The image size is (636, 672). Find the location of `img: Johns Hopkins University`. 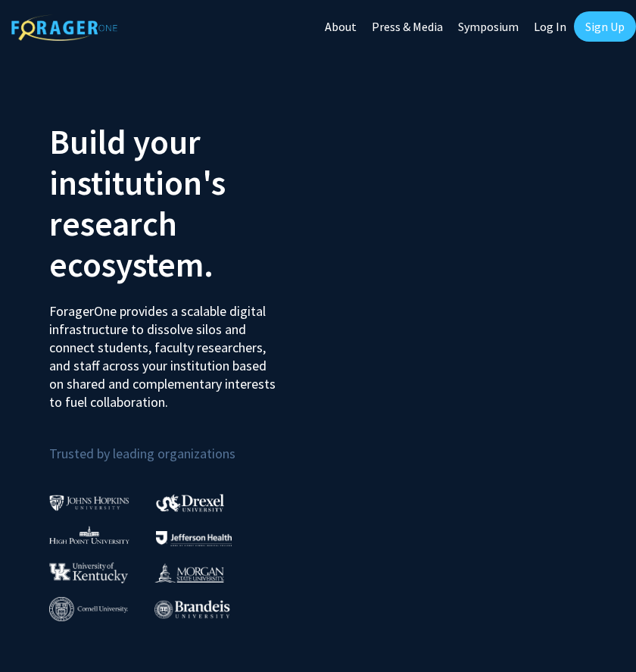

img: Johns Hopkins University is located at coordinates (89, 502).